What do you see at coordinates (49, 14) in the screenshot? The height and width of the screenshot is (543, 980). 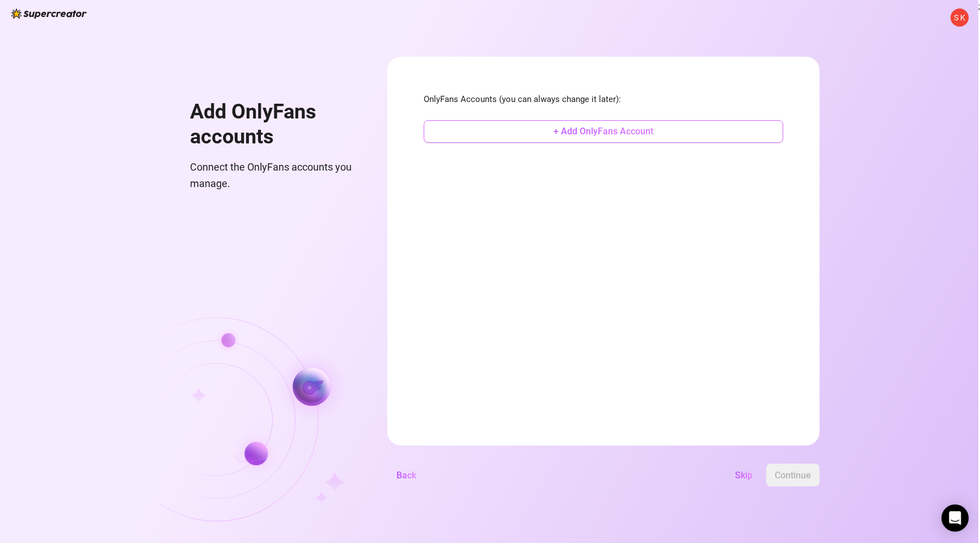 I see `img: logo` at bounding box center [49, 14].